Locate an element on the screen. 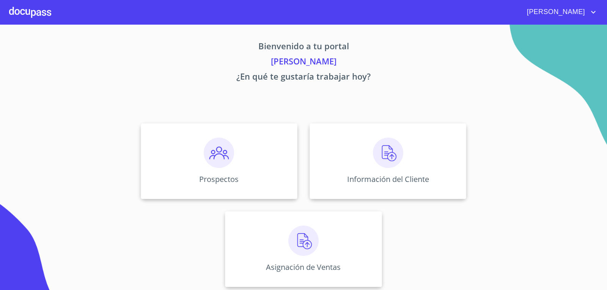 The image size is (607, 290). p: ¿En qué te gustaría trabajar hoy? is located at coordinates (304, 78).